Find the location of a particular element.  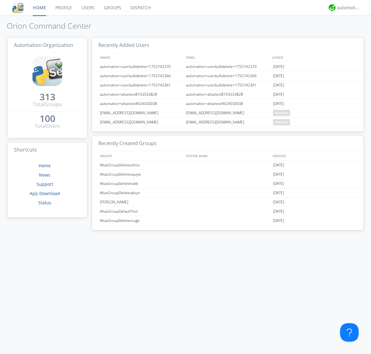

a: 100 is located at coordinates (47, 119).